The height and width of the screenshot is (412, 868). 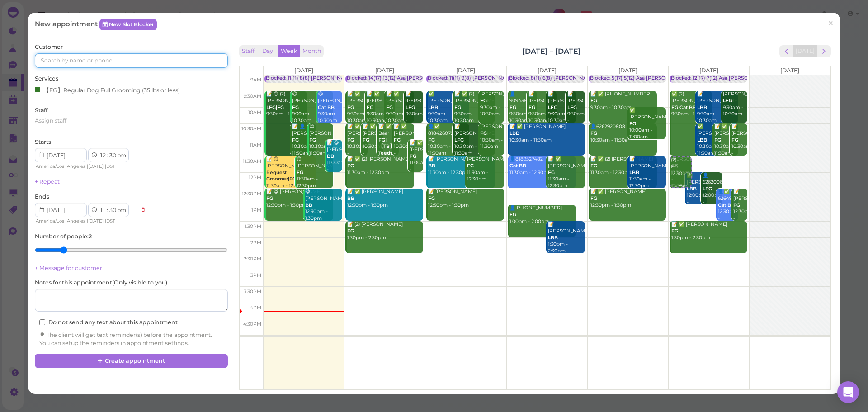 I want to click on div: 👤6262920808 10:30am - 11:30am, so click(x=623, y=133).